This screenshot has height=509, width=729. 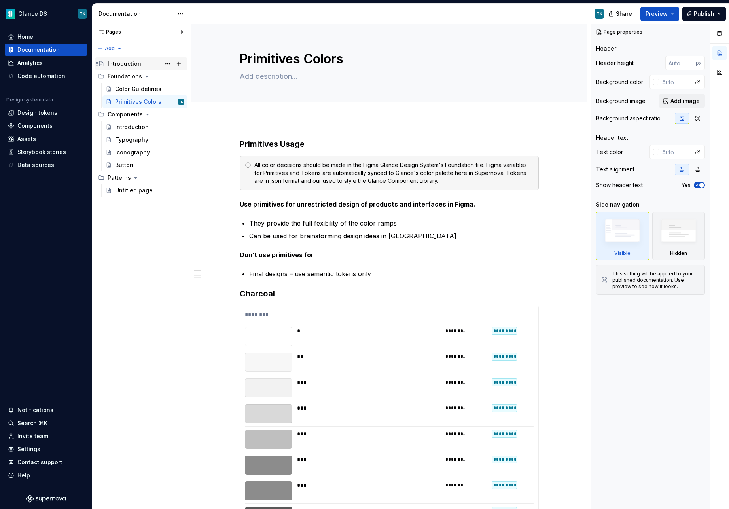 I want to click on div: Design system data, so click(x=30, y=100).